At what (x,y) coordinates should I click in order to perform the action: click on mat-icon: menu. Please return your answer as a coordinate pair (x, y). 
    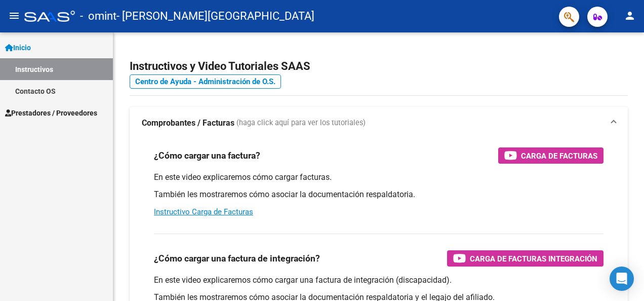
    Looking at the image, I should click on (14, 16).